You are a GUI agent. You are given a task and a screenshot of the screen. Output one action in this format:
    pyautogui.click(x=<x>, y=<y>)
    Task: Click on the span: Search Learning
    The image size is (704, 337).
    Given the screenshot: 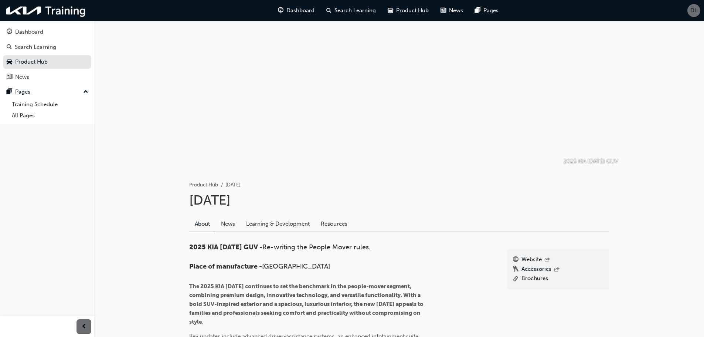 What is the action you would take?
    pyautogui.click(x=355, y=10)
    